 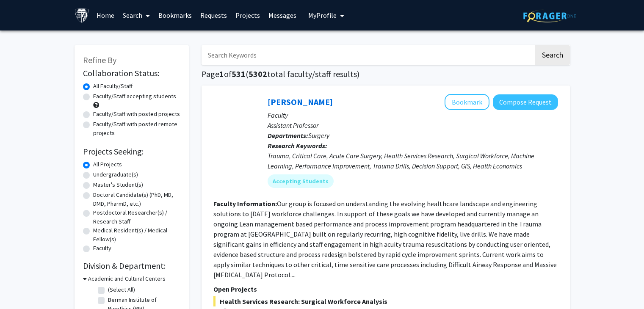 I want to click on a: Projects, so click(x=248, y=15).